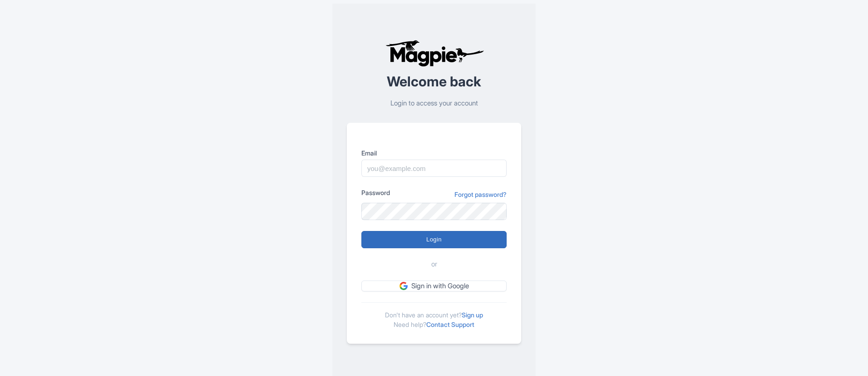  Describe the element at coordinates (434, 103) in the screenshot. I see `p: Login to access your account` at that location.